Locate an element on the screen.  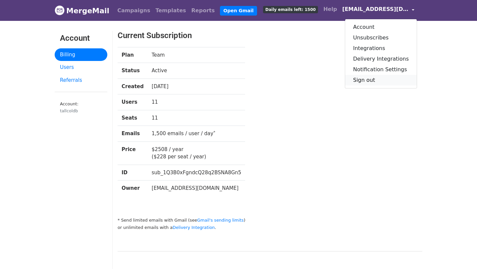
a: Gmail's sending limits is located at coordinates (220, 220).